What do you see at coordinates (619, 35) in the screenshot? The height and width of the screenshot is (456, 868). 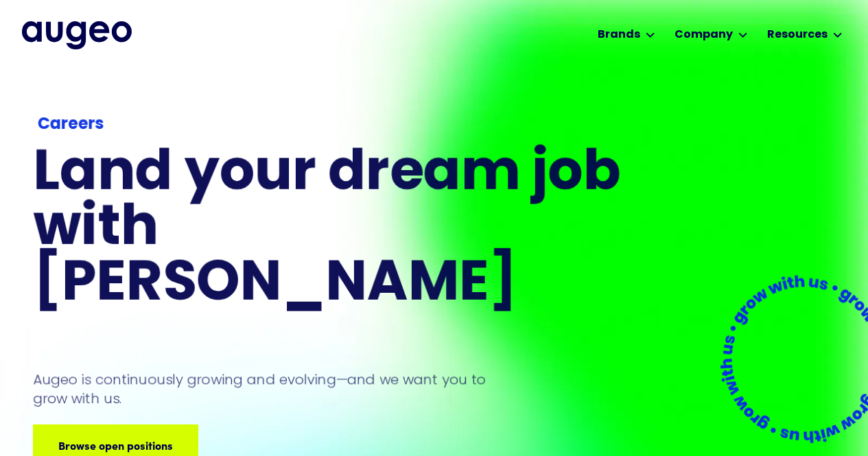 I see `div: Brands` at bounding box center [619, 35].